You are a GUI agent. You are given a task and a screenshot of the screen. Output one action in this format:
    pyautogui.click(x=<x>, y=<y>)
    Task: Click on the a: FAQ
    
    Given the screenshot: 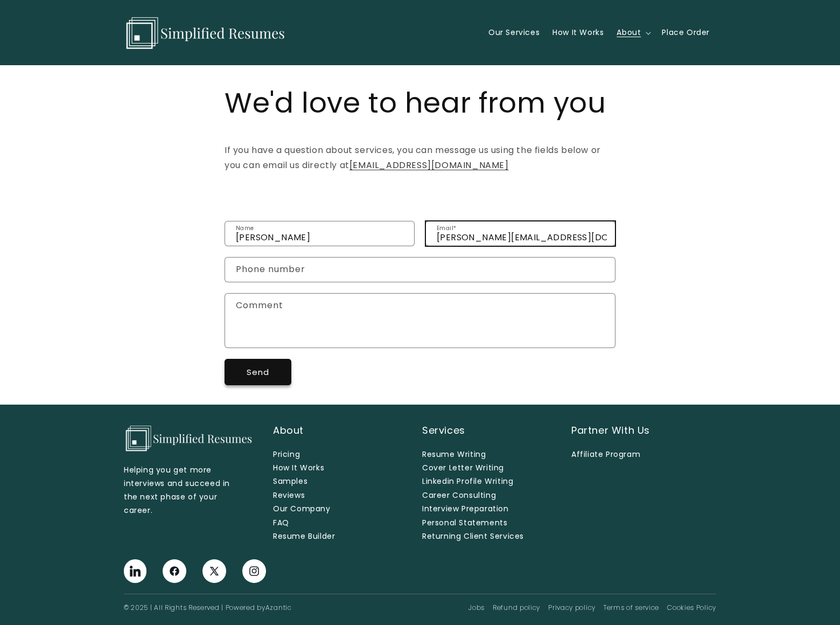 What is the action you would take?
    pyautogui.click(x=281, y=523)
    